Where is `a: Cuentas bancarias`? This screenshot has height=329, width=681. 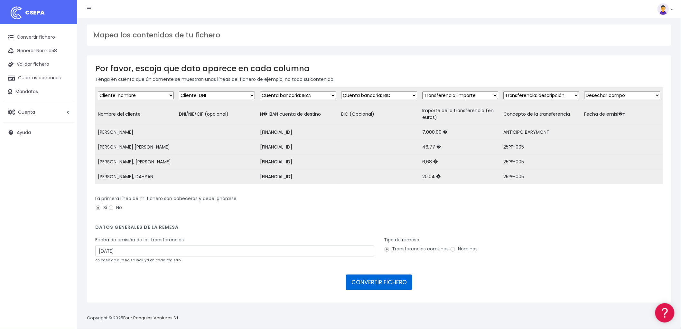
a: Cuentas bancarias is located at coordinates (39, 78).